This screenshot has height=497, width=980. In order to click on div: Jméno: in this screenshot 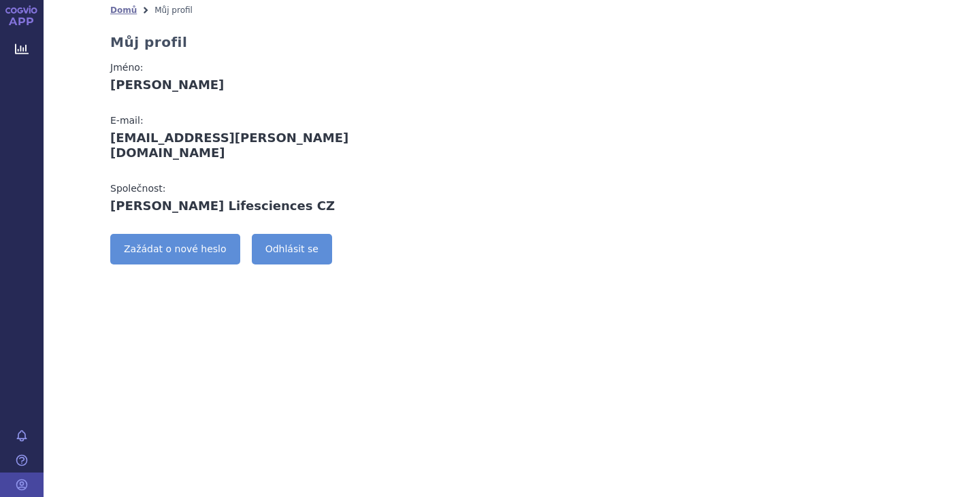, I will do `click(271, 67)`.